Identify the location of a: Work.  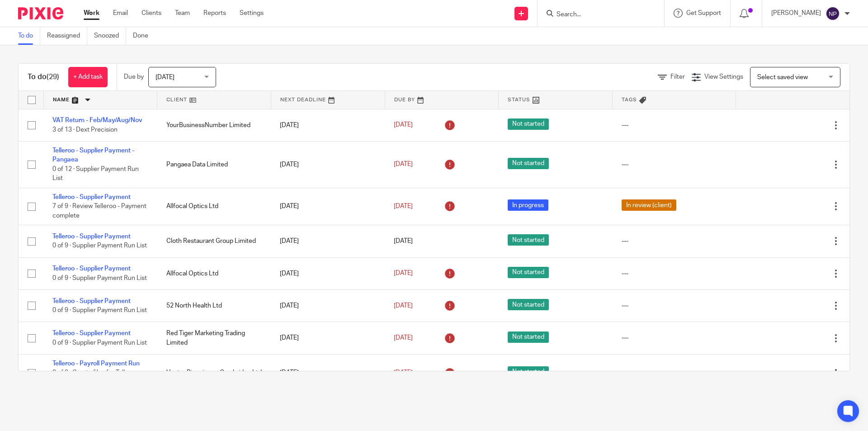
(91, 13).